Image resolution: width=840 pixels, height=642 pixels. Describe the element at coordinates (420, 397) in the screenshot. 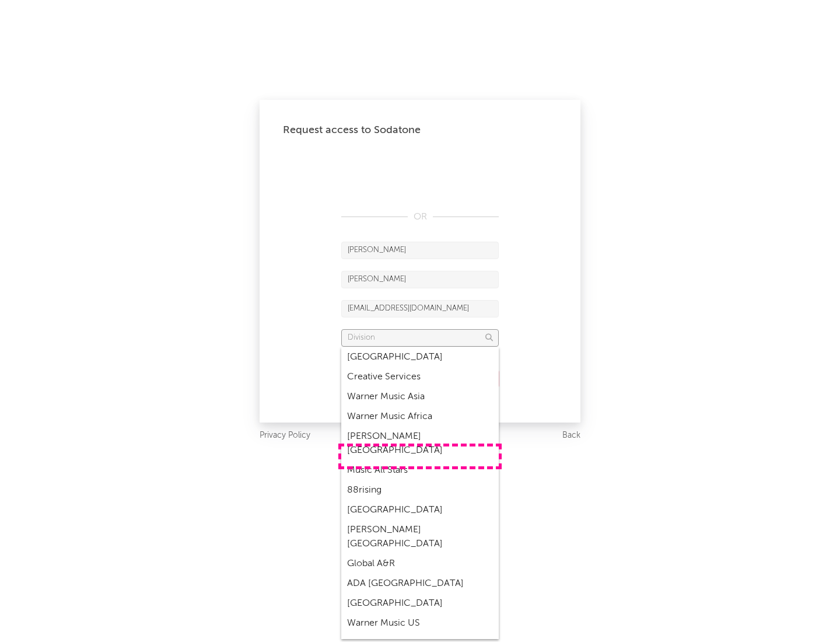

I see `div: Warner Music Asia` at that location.